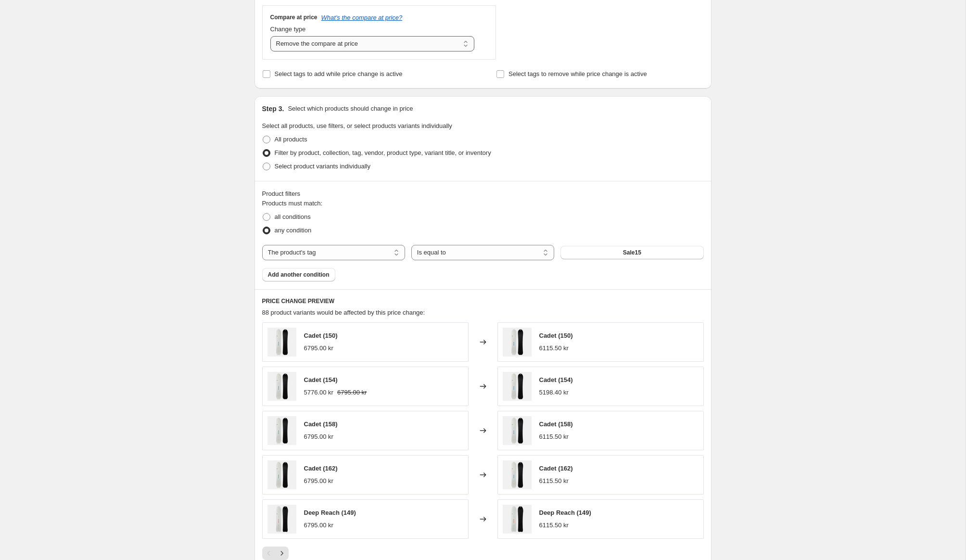 The image size is (966, 560). What do you see at coordinates (578, 74) in the screenshot?
I see `span: Select tags to remove while price change is active` at bounding box center [578, 74].